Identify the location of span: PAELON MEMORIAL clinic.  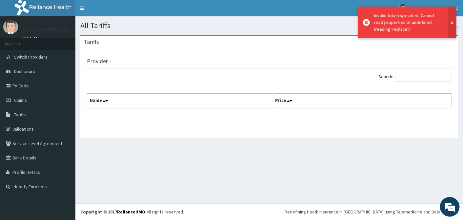
(435, 8).